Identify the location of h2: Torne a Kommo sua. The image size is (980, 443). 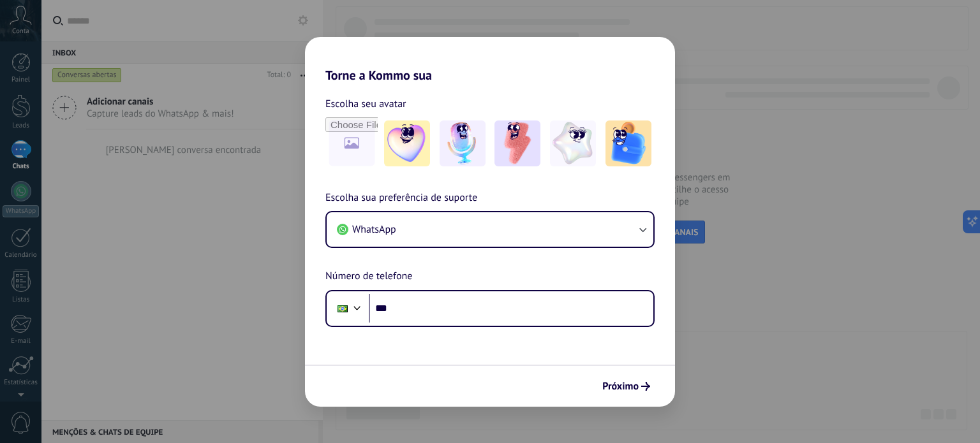
(490, 60).